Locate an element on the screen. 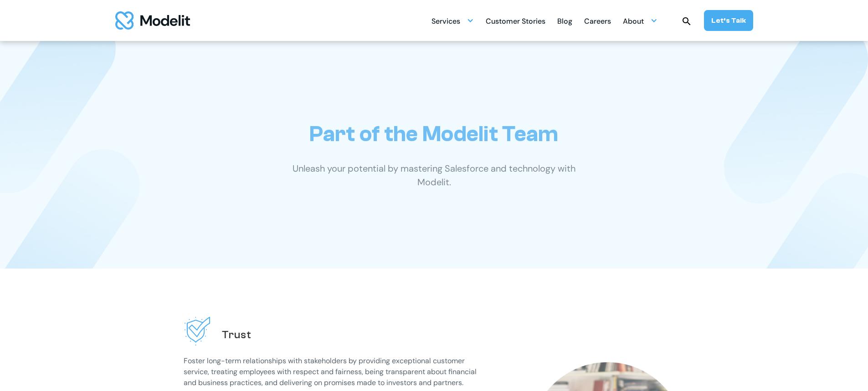  p: Foster long-term relationships with stakeholders by providing exceptional customer service, treat... is located at coordinates (334, 372).